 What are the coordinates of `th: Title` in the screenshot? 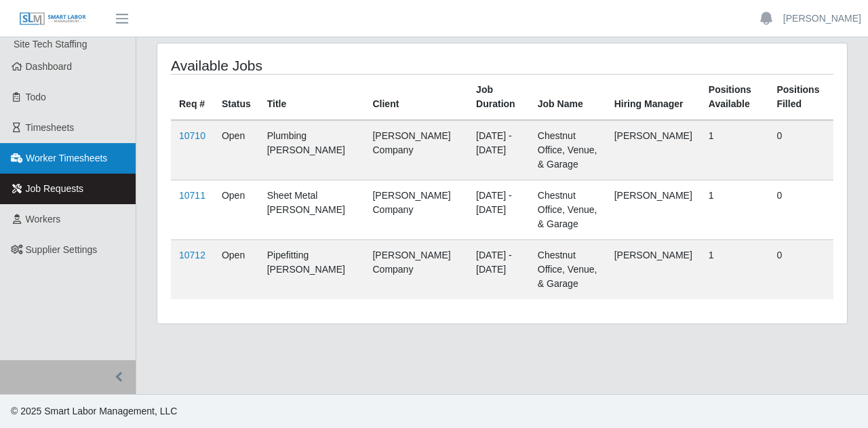 It's located at (312, 98).